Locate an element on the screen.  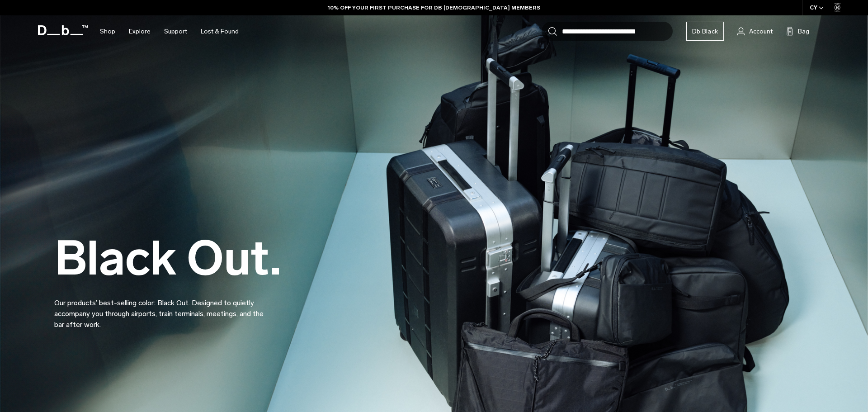
a: Explore is located at coordinates (139, 32).